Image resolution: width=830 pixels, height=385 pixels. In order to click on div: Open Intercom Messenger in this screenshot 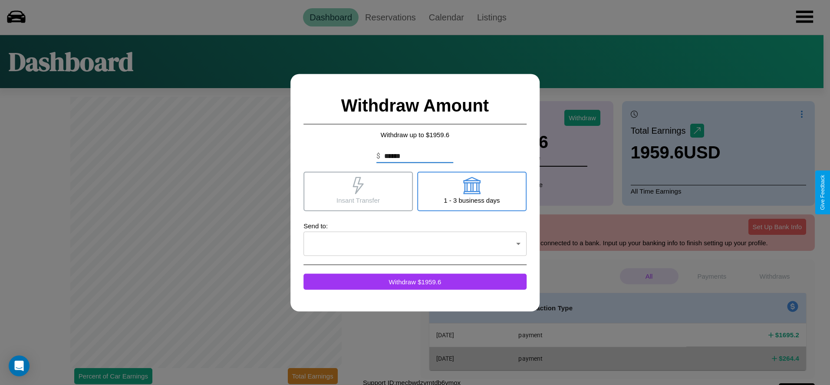, I will do `click(19, 366)`.